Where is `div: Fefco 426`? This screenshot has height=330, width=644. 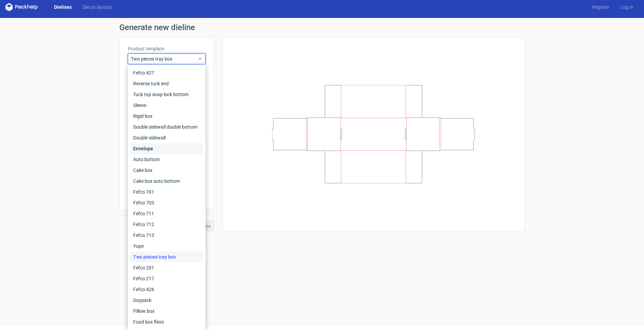 div: Fefco 426 is located at coordinates (166, 289).